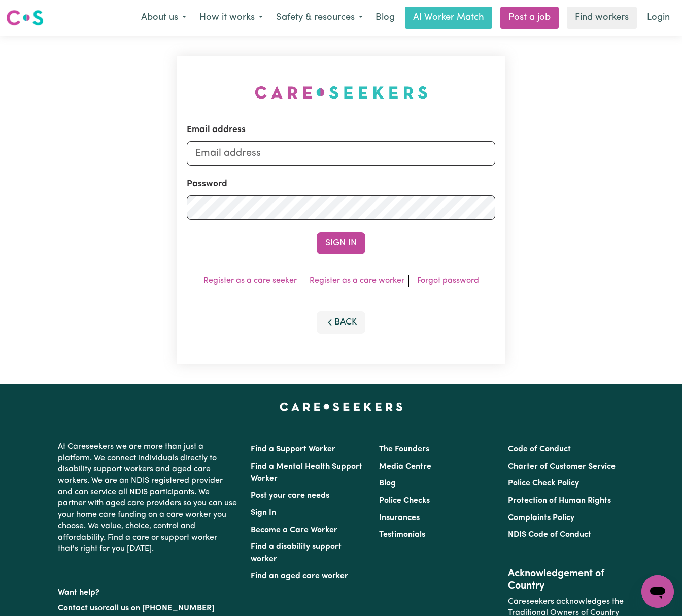 The height and width of the screenshot is (616, 682). Describe the element at coordinates (530, 18) in the screenshot. I see `a: Post a job` at that location.